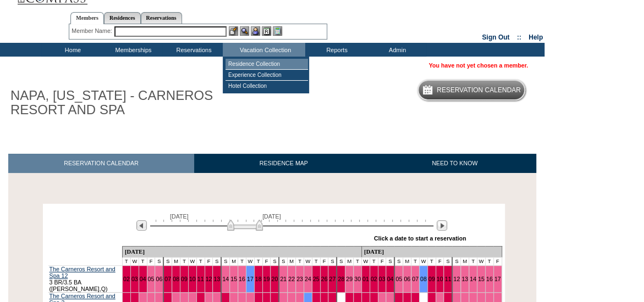  What do you see at coordinates (161, 17) in the screenshot?
I see `a: Reservations` at bounding box center [161, 17].